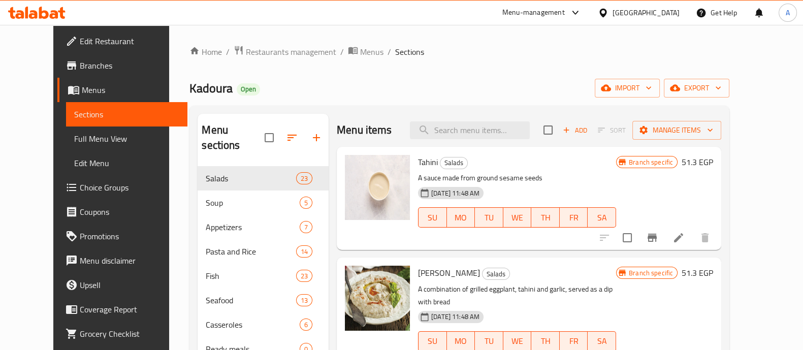  What do you see at coordinates (461, 217) in the screenshot?
I see `button: MO` at bounding box center [461, 217].